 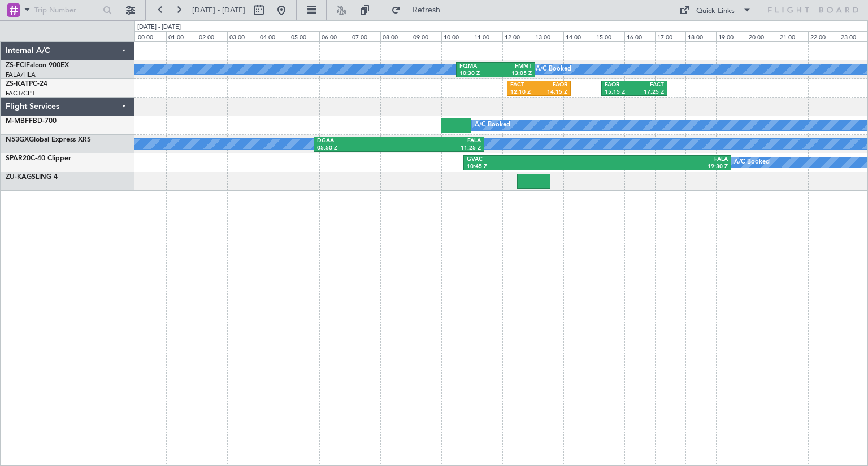 What do you see at coordinates (487, 36) in the screenshot?
I see `div: 11:00` at bounding box center [487, 36].